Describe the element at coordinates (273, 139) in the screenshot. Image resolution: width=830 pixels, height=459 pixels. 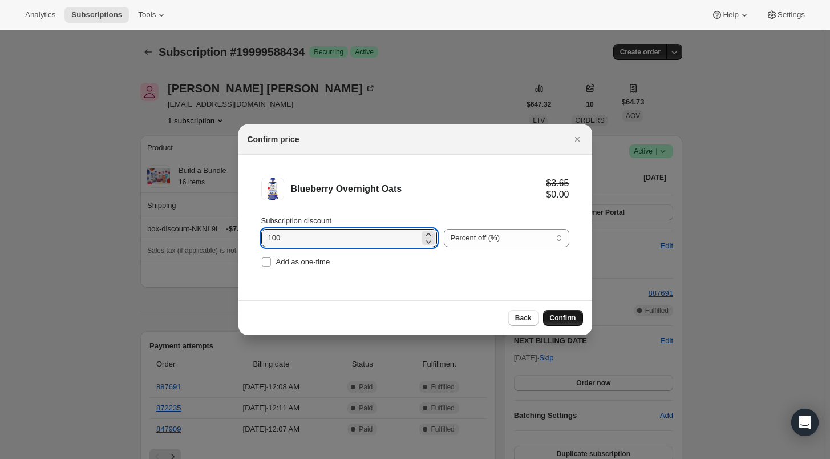
I see `h2: Confirm price` at that location.